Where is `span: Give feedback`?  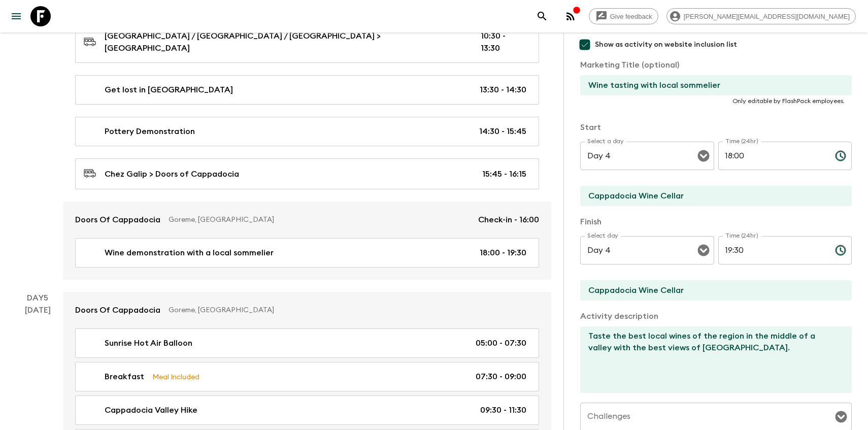 span: Give feedback is located at coordinates (631, 16).